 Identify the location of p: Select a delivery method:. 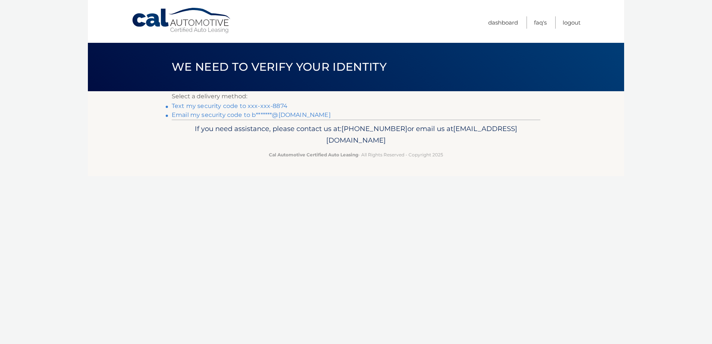
(356, 97).